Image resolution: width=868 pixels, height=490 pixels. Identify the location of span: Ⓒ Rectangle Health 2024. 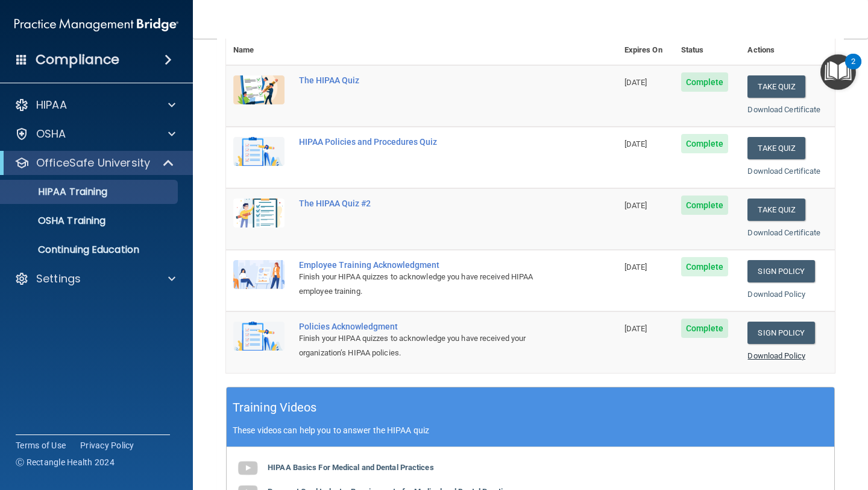
(65, 462).